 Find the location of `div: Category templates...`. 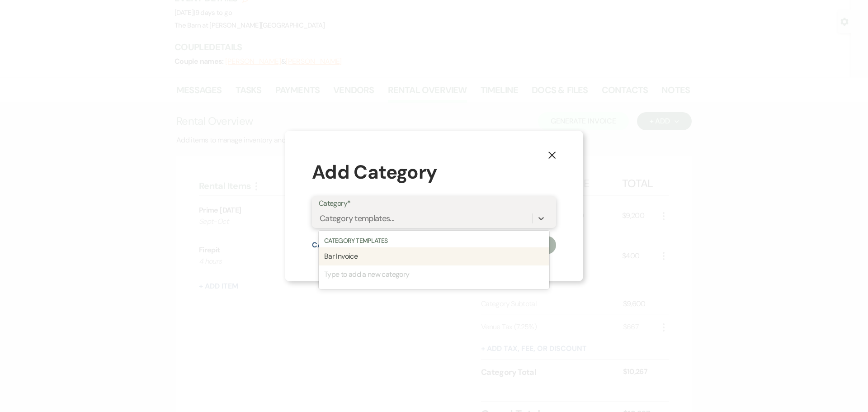

div: Category templates... is located at coordinates (357, 218).